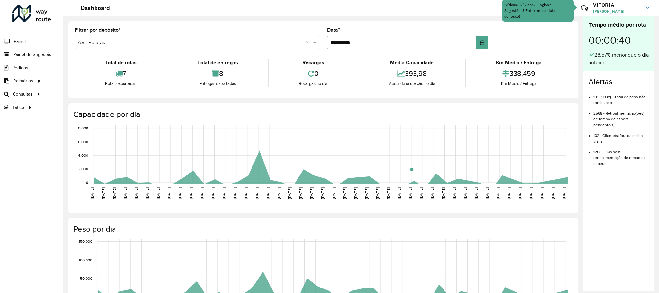  I want to click on text: 4,000, so click(83, 155).